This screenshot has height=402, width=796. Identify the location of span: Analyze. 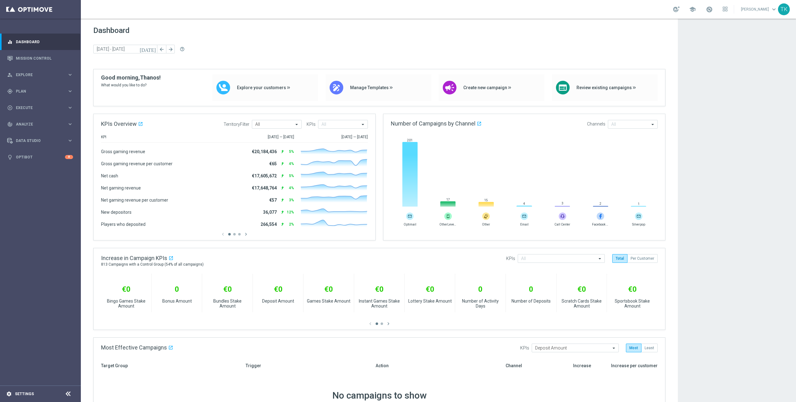
(41, 124).